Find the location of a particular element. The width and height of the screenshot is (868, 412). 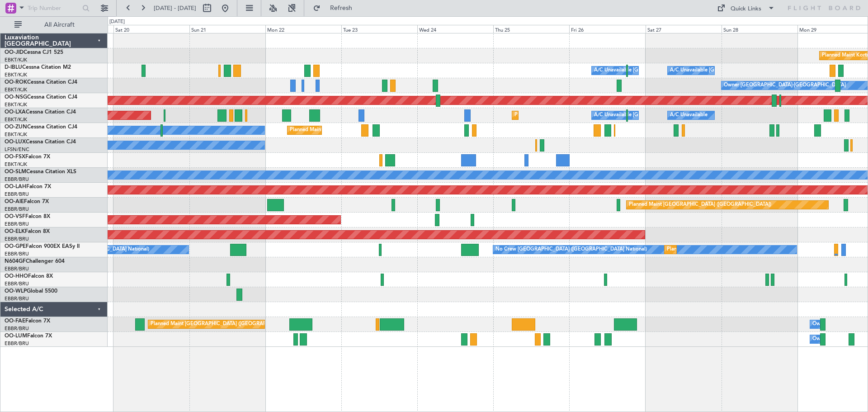

a: OO-LAHFalcon 7X is located at coordinates (28, 187).